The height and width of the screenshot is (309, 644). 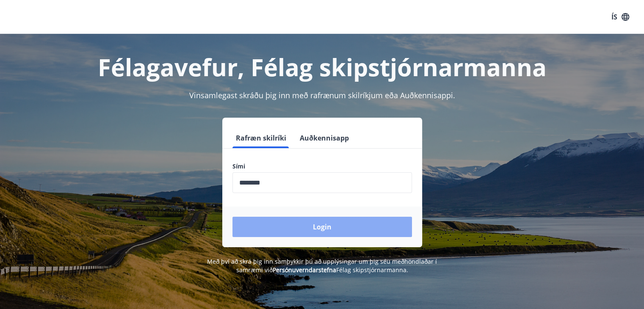 I want to click on span: Vinsamlegast skráðu þig inn með rafrænum skilríkjum eða Auðkennisappi., so click(x=322, y=95).